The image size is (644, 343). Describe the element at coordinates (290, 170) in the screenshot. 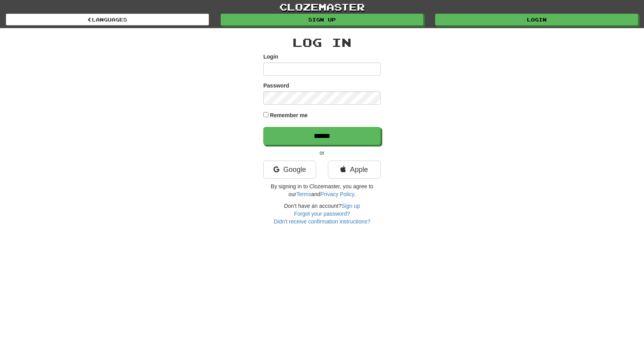

I see `a: Google` at that location.